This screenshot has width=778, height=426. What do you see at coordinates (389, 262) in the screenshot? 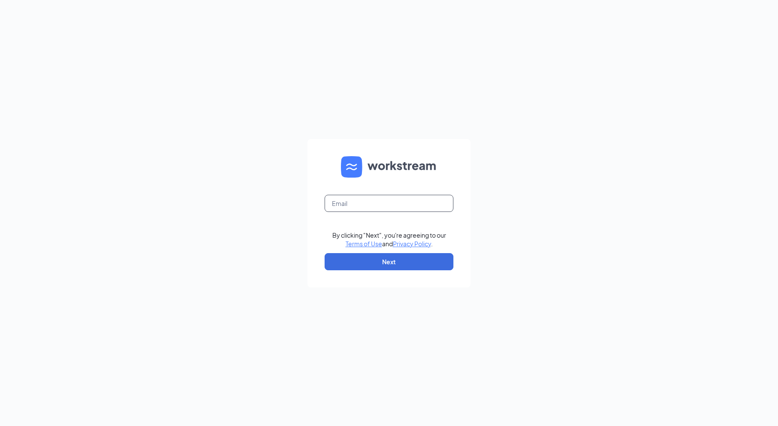
I see `button: Next` at bounding box center [389, 262].